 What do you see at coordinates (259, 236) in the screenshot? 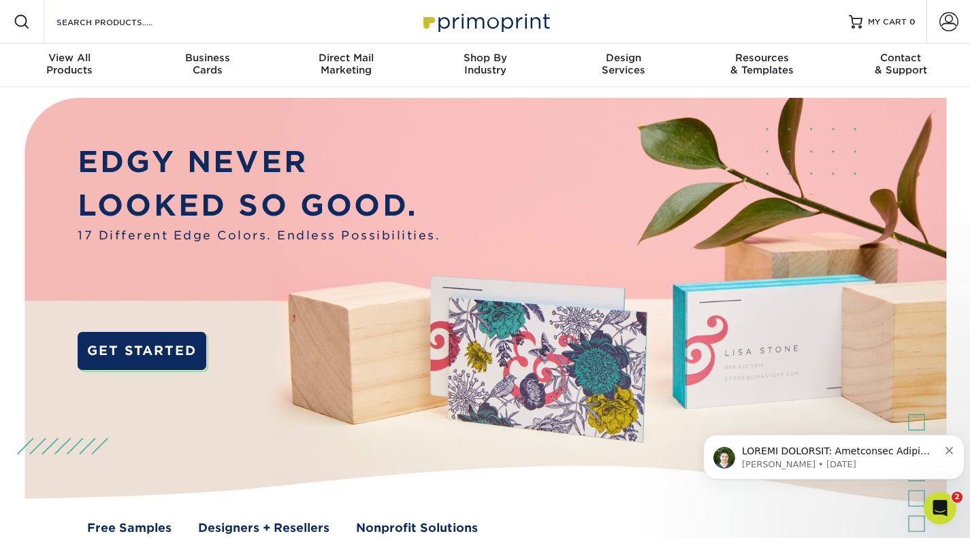
I see `span: 17 Different Edge Colors. Endless Possibilities.` at bounding box center [259, 236].